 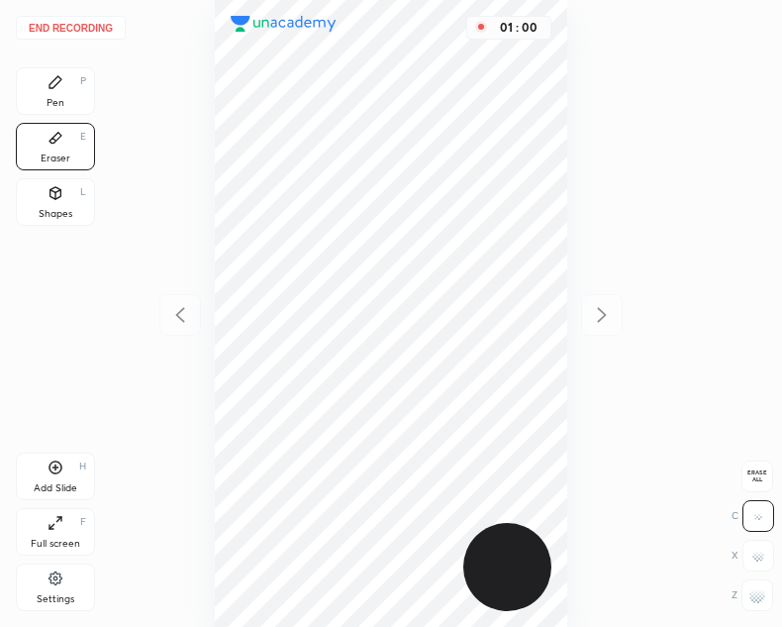 What do you see at coordinates (83, 522) in the screenshot?
I see `div: F` at bounding box center [83, 522].